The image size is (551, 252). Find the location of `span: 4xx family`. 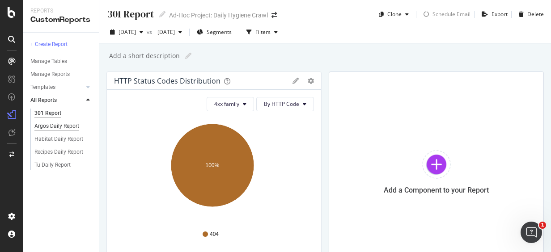

span: 4xx family is located at coordinates (227, 104).